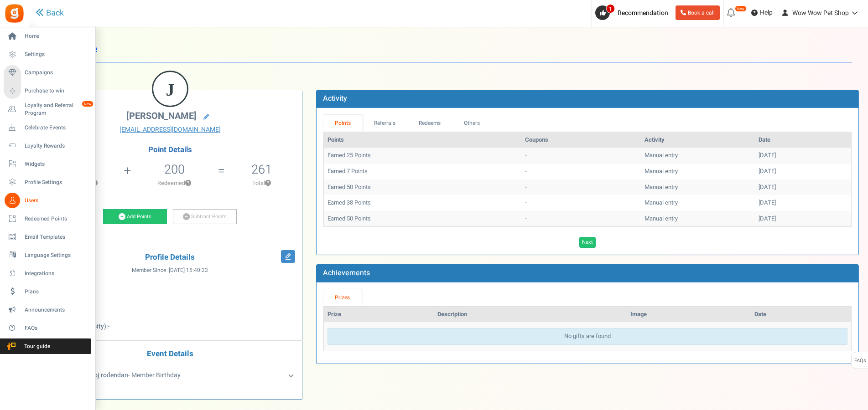  What do you see at coordinates (689, 314) in the screenshot?
I see `th: Image` at bounding box center [689, 314].